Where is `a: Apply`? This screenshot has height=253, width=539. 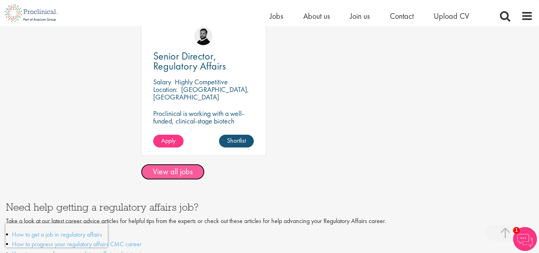
a: Apply is located at coordinates (168, 141).